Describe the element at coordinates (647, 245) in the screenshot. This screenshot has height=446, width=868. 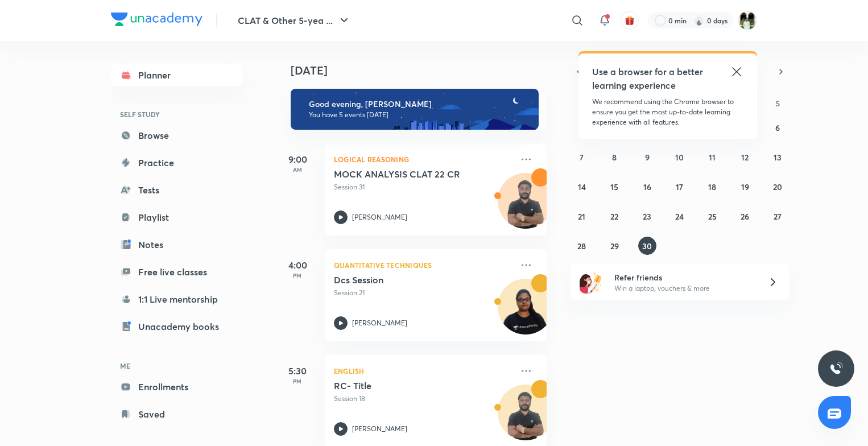
I see `abbr: September 30, 2025` at that location.